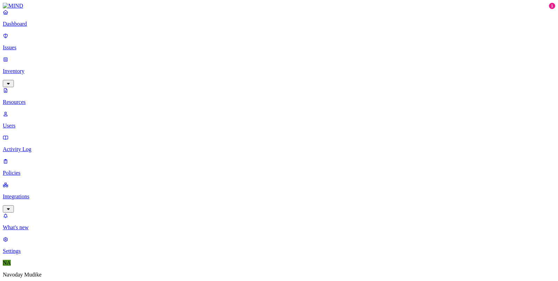 This screenshot has height=281, width=558. I want to click on a: Issues, so click(279, 42).